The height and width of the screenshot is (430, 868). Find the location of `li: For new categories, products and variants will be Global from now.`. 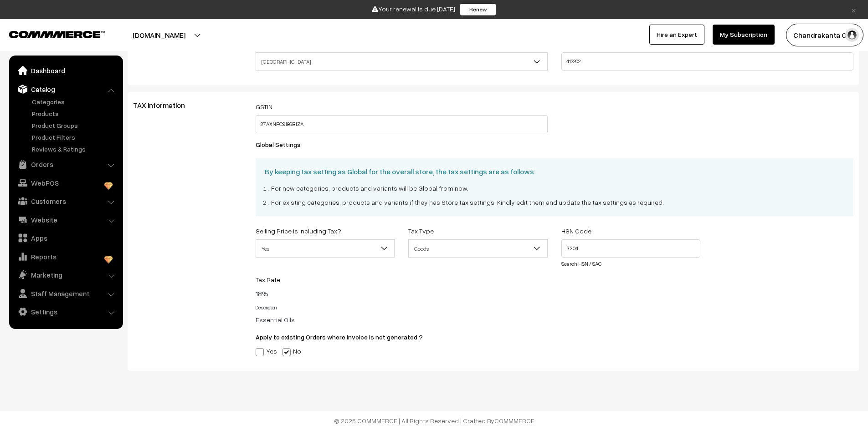

li: For new categories, products and variants will be Global from now. is located at coordinates (558, 188).